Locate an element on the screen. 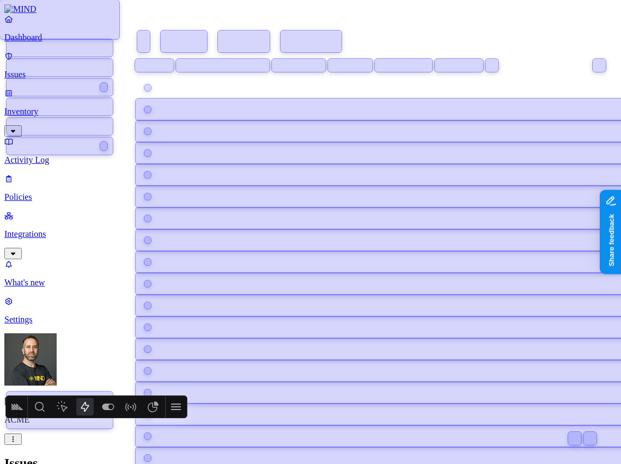 Image resolution: width=621 pixels, height=464 pixels. a: Activity Log is located at coordinates (311, 151).